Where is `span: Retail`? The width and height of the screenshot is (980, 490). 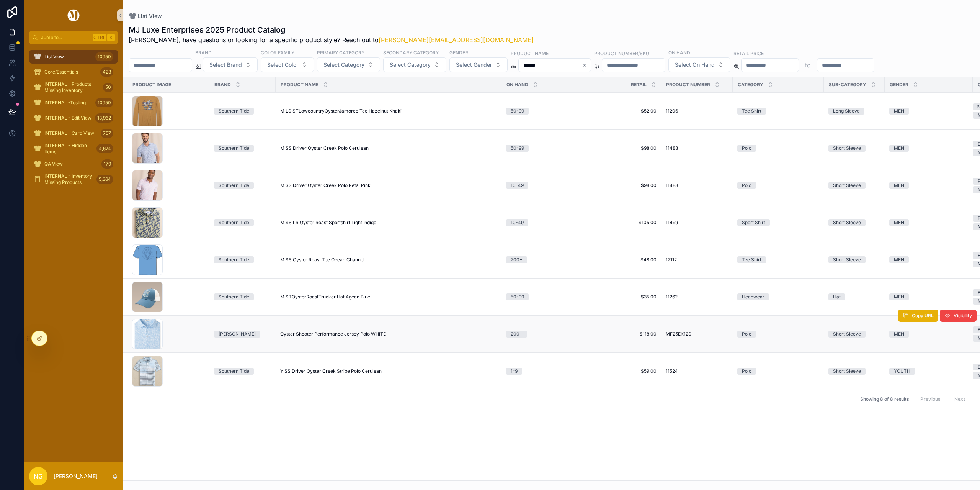 span: Retail is located at coordinates (639, 85).